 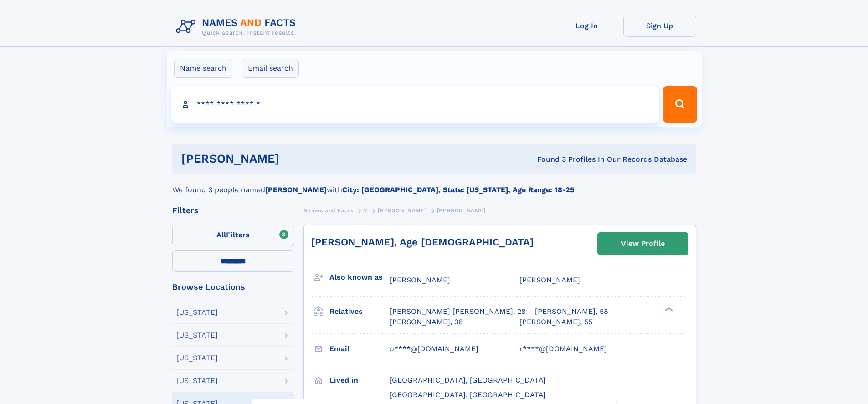 What do you see at coordinates (660, 25) in the screenshot?
I see `a: Sign Up` at bounding box center [660, 25].